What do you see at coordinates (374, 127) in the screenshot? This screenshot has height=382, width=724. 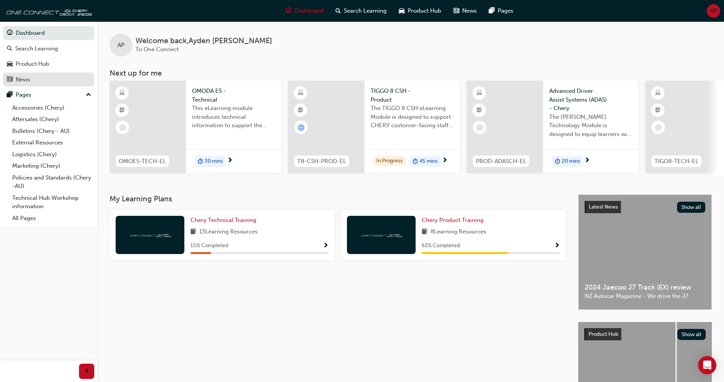 I see `a: T8-CSH-PROD-ELTIGGO 8 CSH - ProductThe TIGGO 8 CSH eLearning Module is designed to support CHERY ...` at bounding box center [374, 127].